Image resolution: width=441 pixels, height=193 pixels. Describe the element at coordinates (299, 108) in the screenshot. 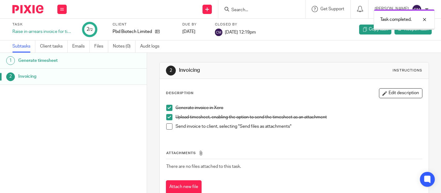

I see `p: Generate invoice in Xero` at that location.